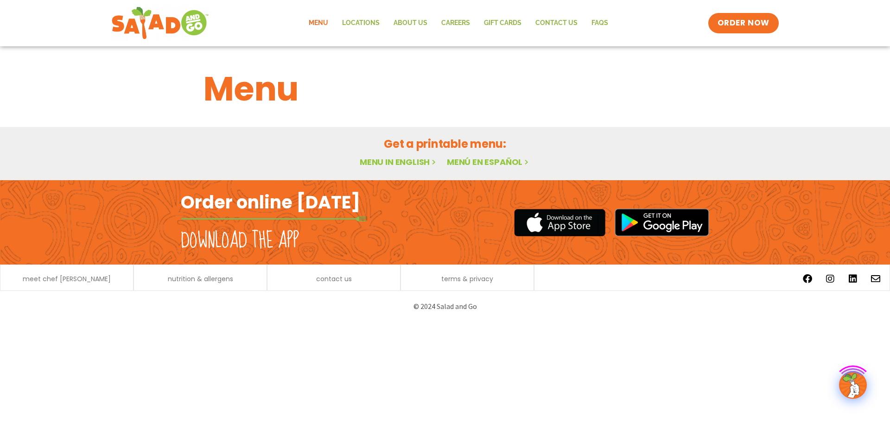 This screenshot has width=890, height=422. I want to click on a: ORDER NOW, so click(743, 23).